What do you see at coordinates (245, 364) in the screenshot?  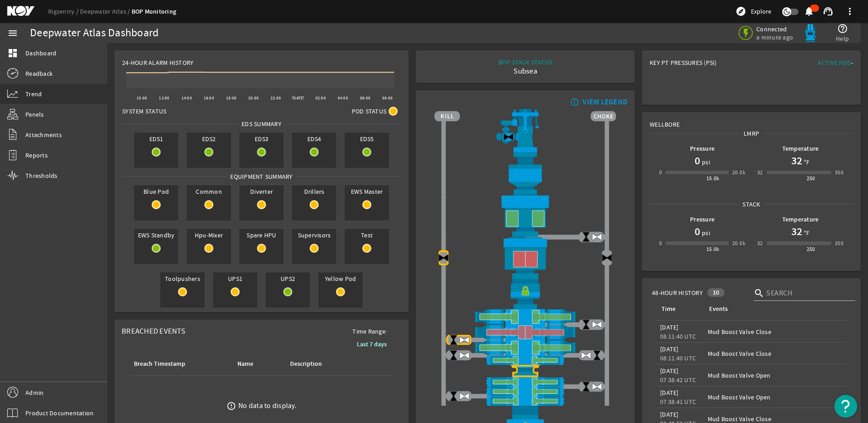 I see `div: Name` at bounding box center [245, 364].